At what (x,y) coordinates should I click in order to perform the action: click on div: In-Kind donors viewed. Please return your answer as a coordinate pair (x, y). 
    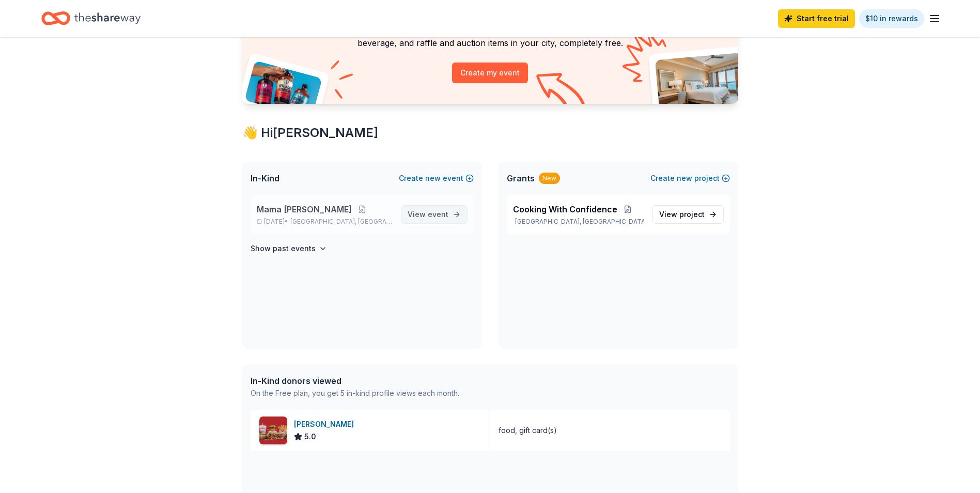
    Looking at the image, I should click on (355, 381).